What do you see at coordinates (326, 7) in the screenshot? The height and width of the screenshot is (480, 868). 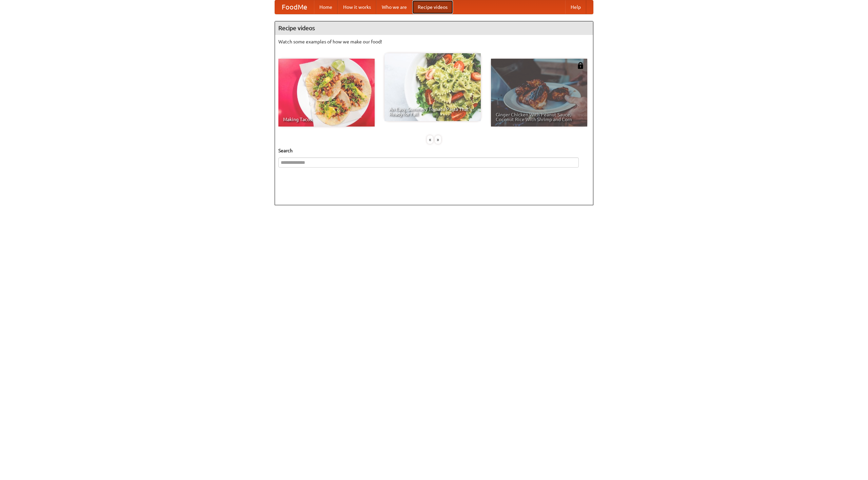 I see `a: Home` at bounding box center [326, 7].